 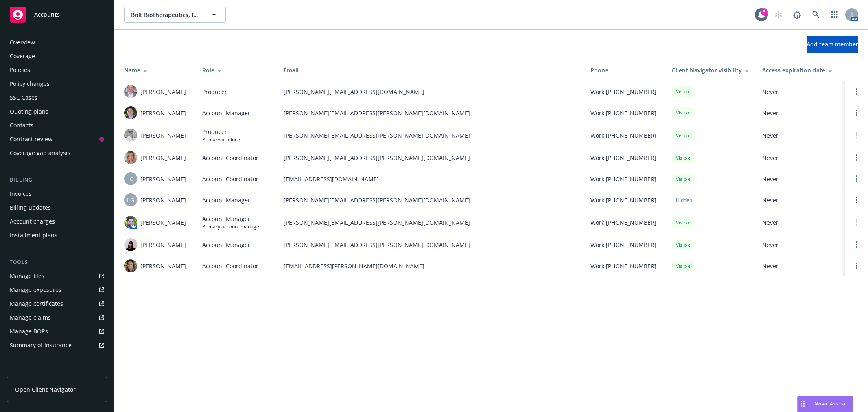 What do you see at coordinates (21, 194) in the screenshot?
I see `div: Invoices` at bounding box center [21, 194].